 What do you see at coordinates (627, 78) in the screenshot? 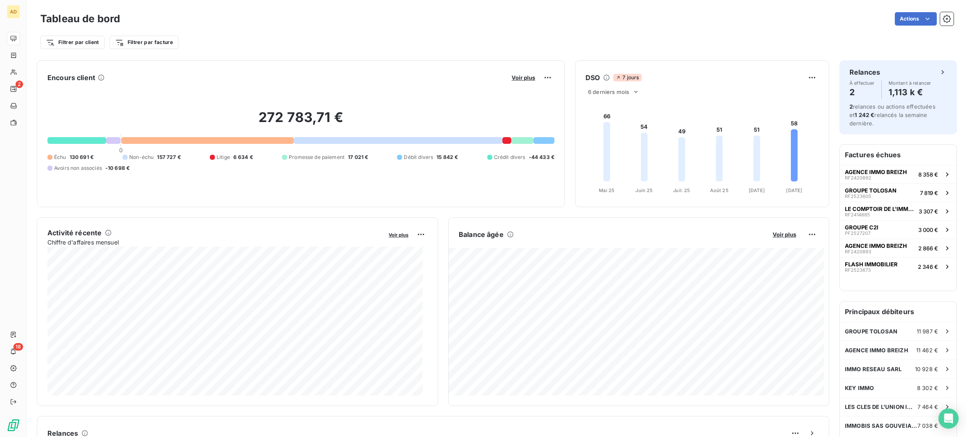
I see `span: 7 jours` at bounding box center [627, 78].